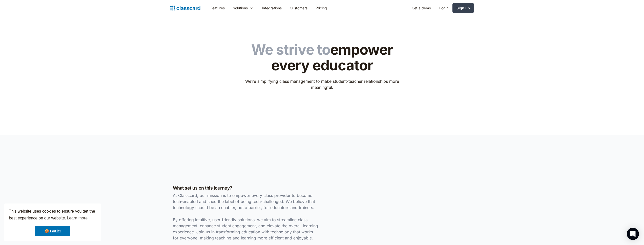 The image size is (644, 245). Describe the element at coordinates (272, 8) in the screenshot. I see `a: Integrations` at that location.